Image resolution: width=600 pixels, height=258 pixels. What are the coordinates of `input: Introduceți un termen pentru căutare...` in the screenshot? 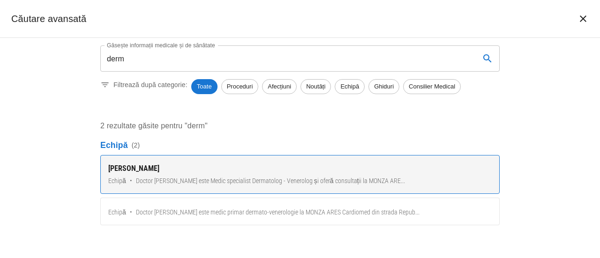 It's located at (286, 59).